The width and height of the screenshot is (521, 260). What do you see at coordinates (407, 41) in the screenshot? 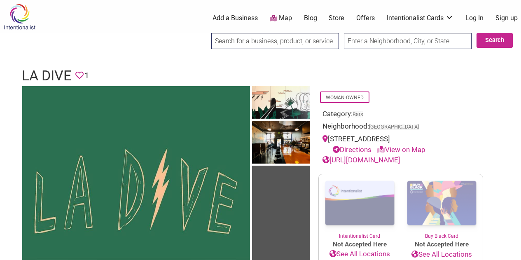
I see `input: Enter a Neighborhood, City, or State` at bounding box center [407, 41].